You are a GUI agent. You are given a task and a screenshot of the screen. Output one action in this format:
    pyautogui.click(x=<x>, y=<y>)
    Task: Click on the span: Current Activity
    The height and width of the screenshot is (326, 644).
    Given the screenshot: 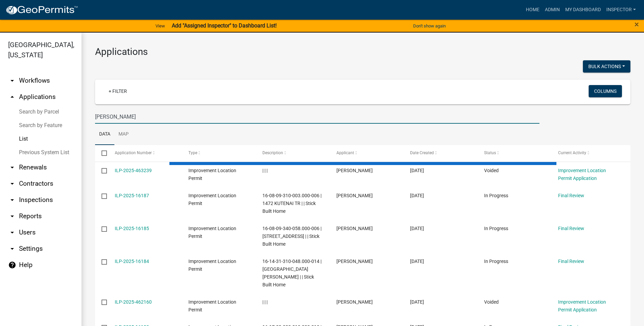 What is the action you would take?
    pyautogui.click(x=572, y=153)
    